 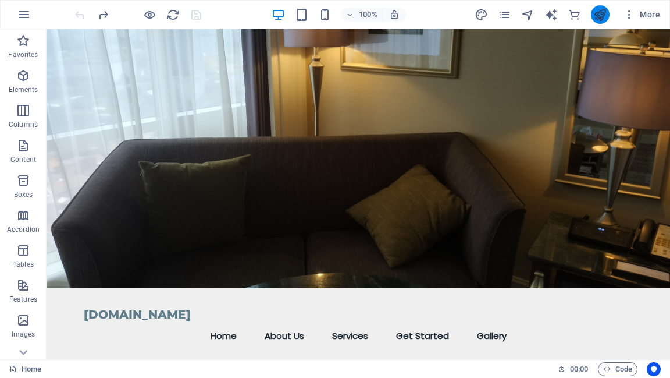 I want to click on button: 100%, so click(x=362, y=15).